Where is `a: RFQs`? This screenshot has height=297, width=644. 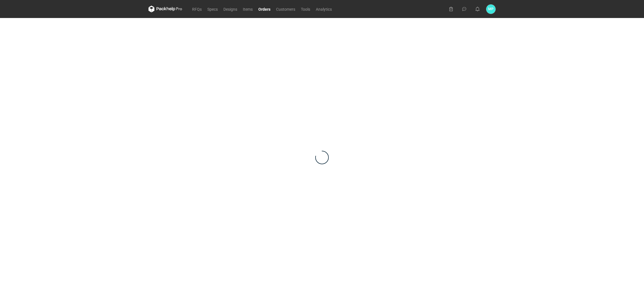
a: RFQs is located at coordinates (197, 9).